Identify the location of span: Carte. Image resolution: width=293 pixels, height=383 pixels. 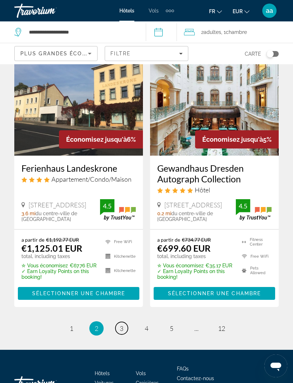
(253, 54).